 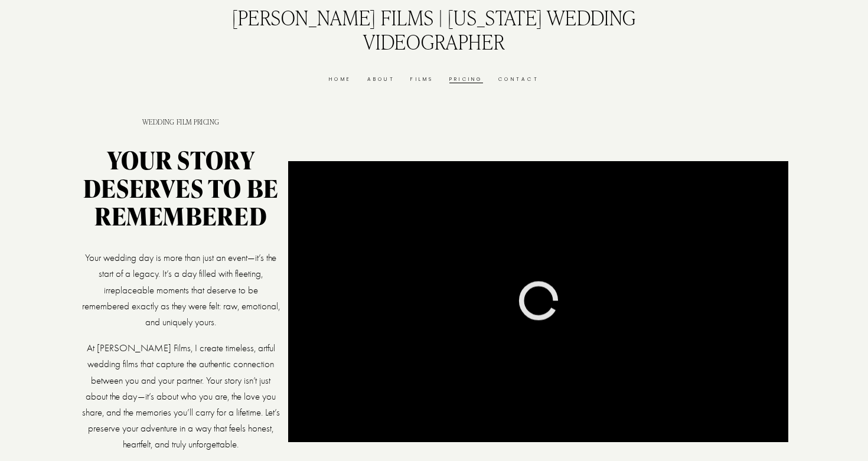 What do you see at coordinates (465, 79) in the screenshot?
I see `a: Pricing` at bounding box center [465, 79].